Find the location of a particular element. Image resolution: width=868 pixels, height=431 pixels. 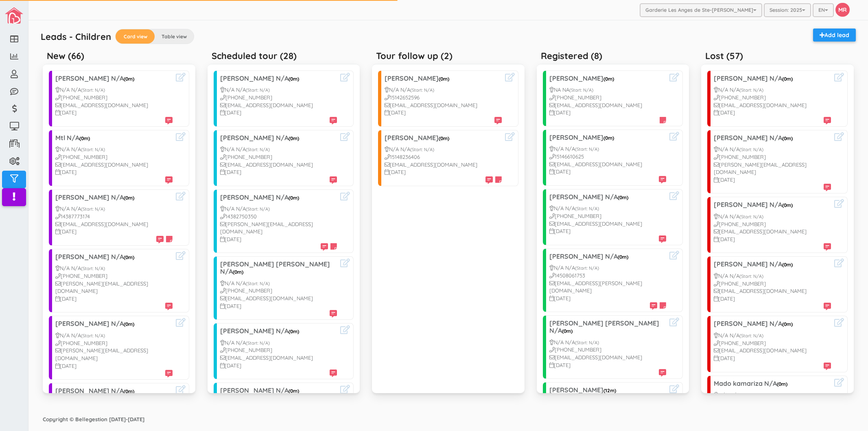

div: NA NA is located at coordinates (608, 90).